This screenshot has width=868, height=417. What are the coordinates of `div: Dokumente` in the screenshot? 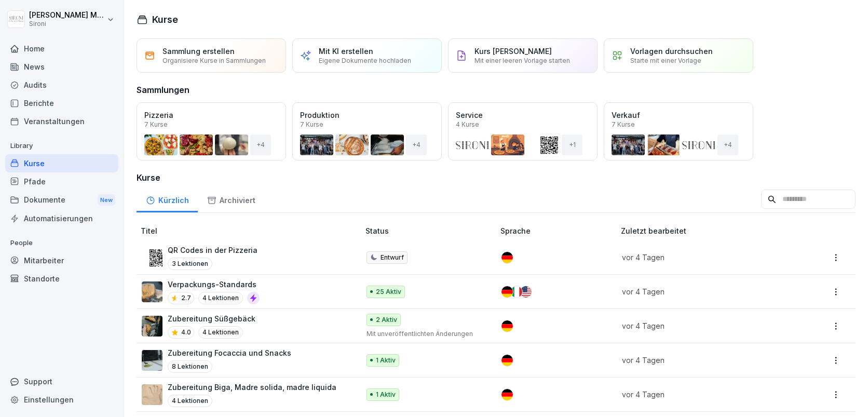 It's located at (62, 200).